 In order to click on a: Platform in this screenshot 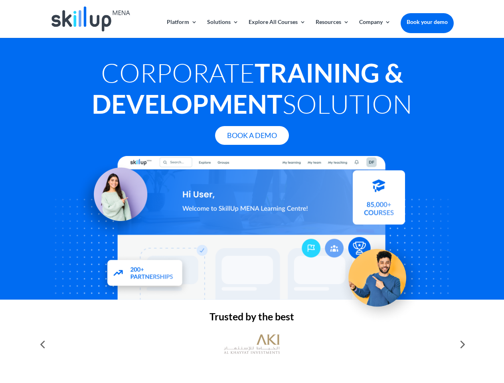, I will do `click(182, 28)`.